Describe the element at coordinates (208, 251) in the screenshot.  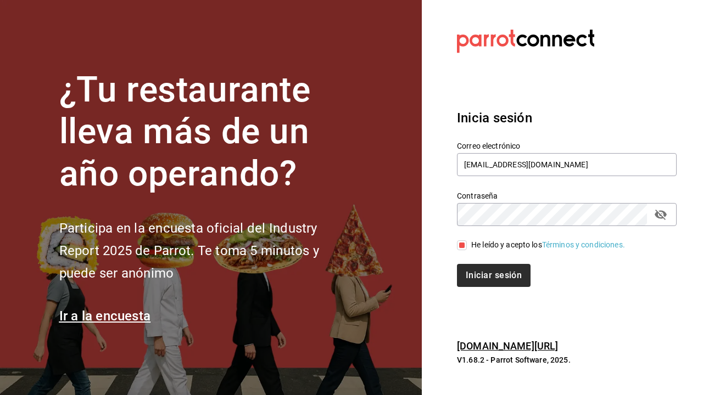
I see `h2: Participa en la encuesta oficial del Industry Report 2025 de Parrot. Te toma 5 minutos y puede se...` at that location.